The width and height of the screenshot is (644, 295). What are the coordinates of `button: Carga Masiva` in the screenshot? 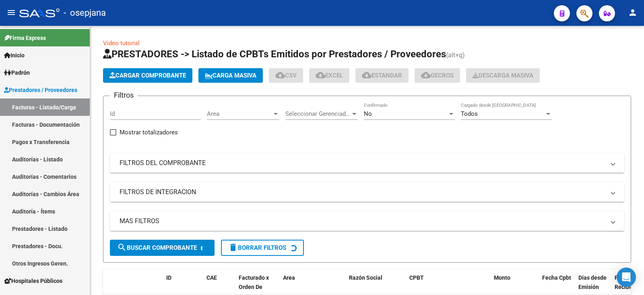 It's located at (230, 75).